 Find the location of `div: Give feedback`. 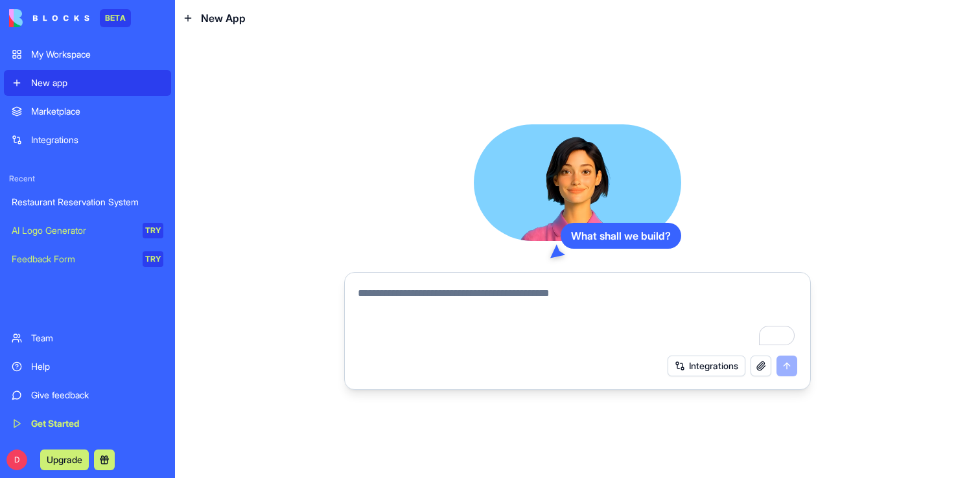

div: Give feedback is located at coordinates (97, 395).